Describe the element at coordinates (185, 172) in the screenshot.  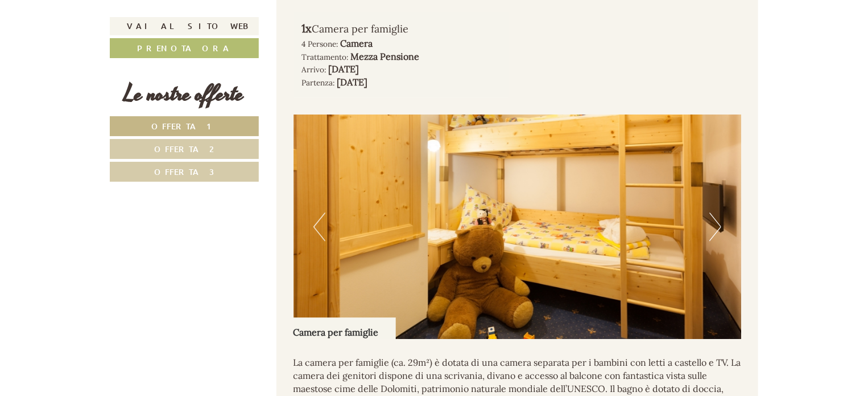
I see `span: Offerta 3` at that location.